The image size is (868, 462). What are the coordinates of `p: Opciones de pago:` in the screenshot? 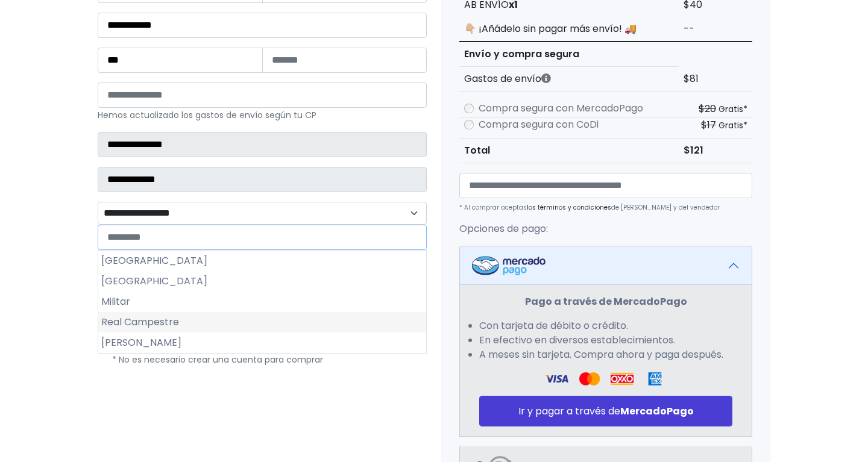 It's located at (605, 229).